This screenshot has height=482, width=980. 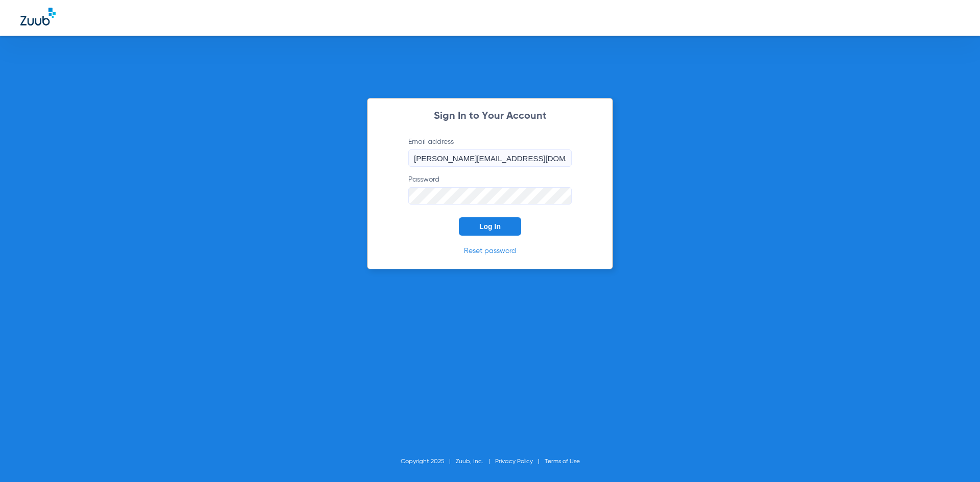 What do you see at coordinates (954, 458) in the screenshot?
I see `div: Chat Widget` at bounding box center [954, 458].